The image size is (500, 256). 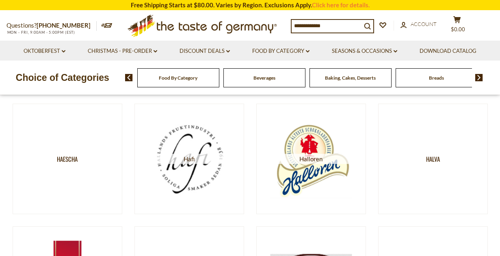 What do you see at coordinates (67, 159) in the screenshot?
I see `a: Haescha` at bounding box center [67, 159].